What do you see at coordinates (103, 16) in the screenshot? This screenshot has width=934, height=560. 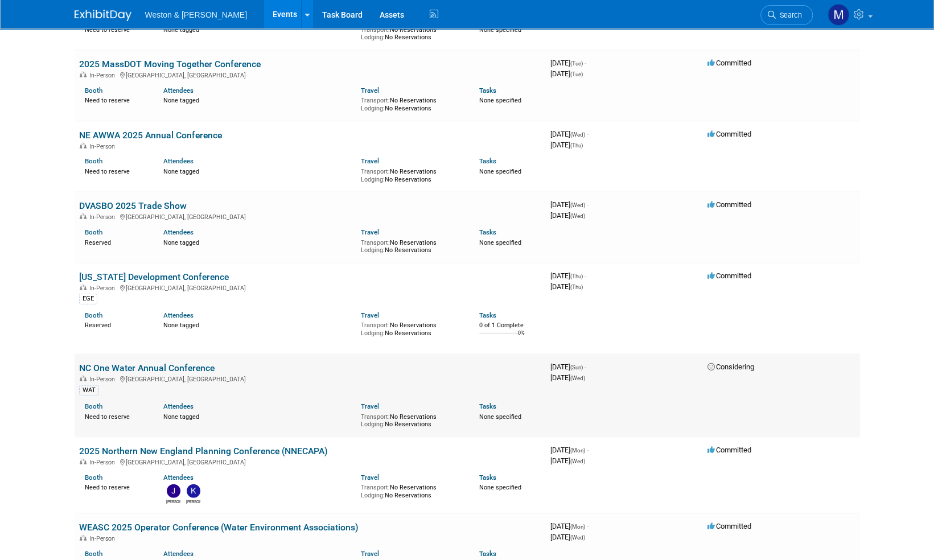 I see `img: ExhibitDay` at bounding box center [103, 16].